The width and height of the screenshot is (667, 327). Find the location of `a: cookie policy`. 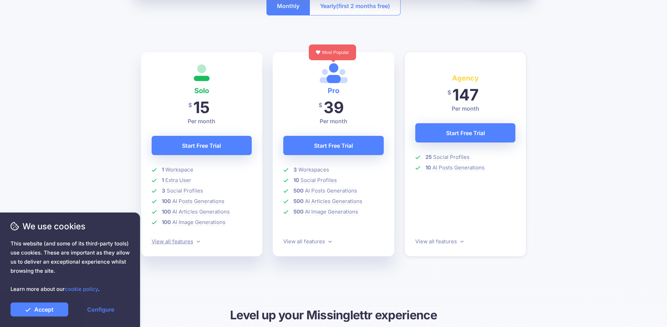

a: cookie policy is located at coordinates (81, 289).